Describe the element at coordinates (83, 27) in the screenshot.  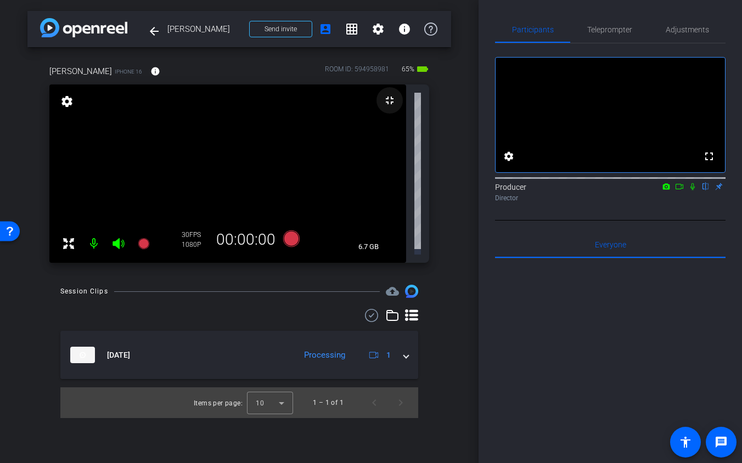
I see `img: app-logo` at that location.